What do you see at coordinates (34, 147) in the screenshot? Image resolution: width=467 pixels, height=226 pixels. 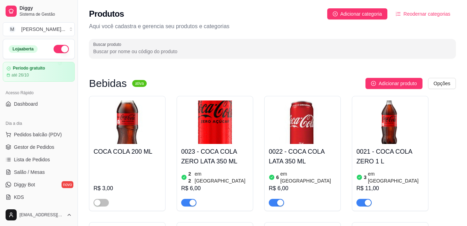 I see `span: Gestor de Pedidos` at bounding box center [34, 147].